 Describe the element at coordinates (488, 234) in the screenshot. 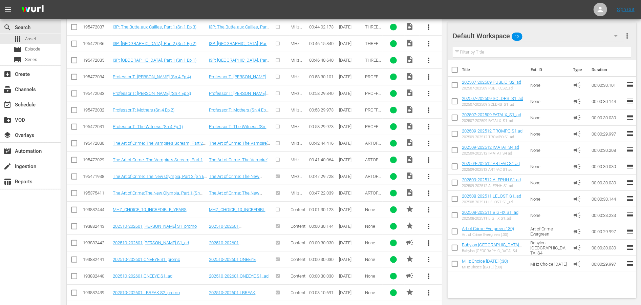

I see `div: Art of Crime Evergreen (:30)` at that location.